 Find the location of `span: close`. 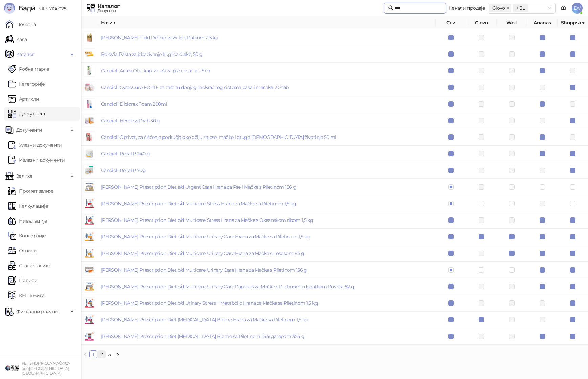

span: close is located at coordinates (508, 8).